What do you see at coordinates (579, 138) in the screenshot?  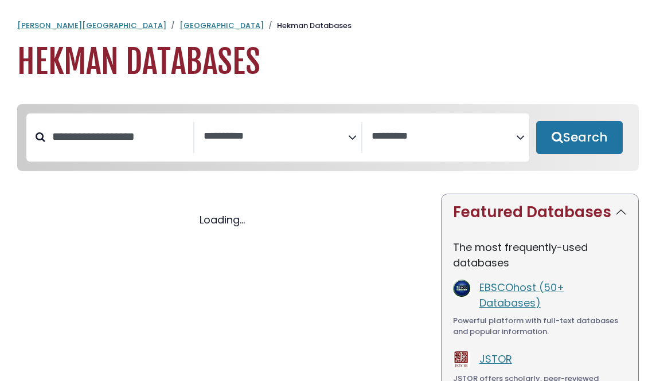 I see `button: Submit for Search Results` at bounding box center [579, 138].